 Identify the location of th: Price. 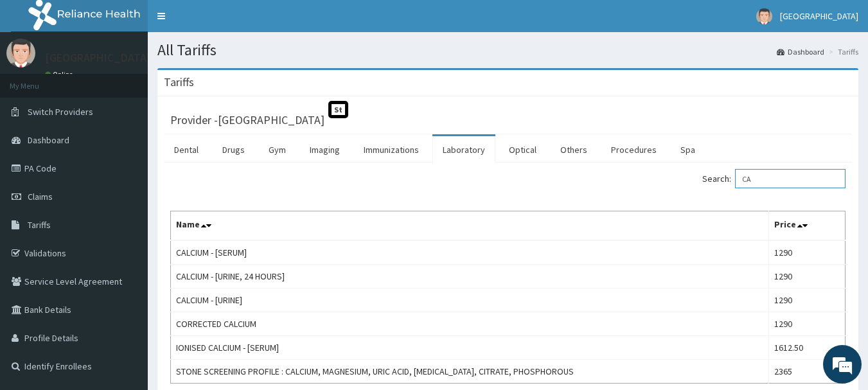
(806, 226).